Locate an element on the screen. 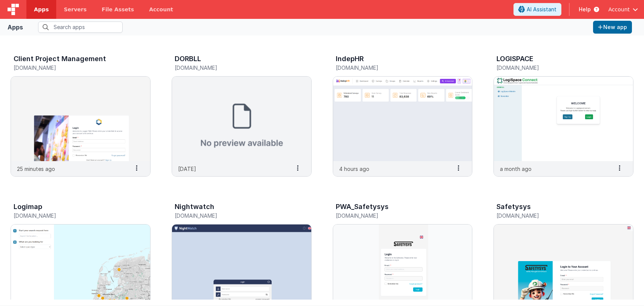 The image size is (644, 306). h3: Logimap is located at coordinates (28, 207).